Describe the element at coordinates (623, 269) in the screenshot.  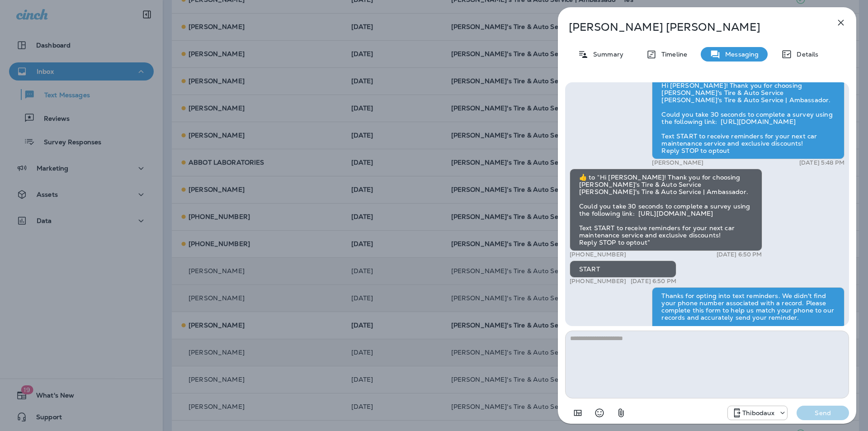
I see `div: START` at that location.